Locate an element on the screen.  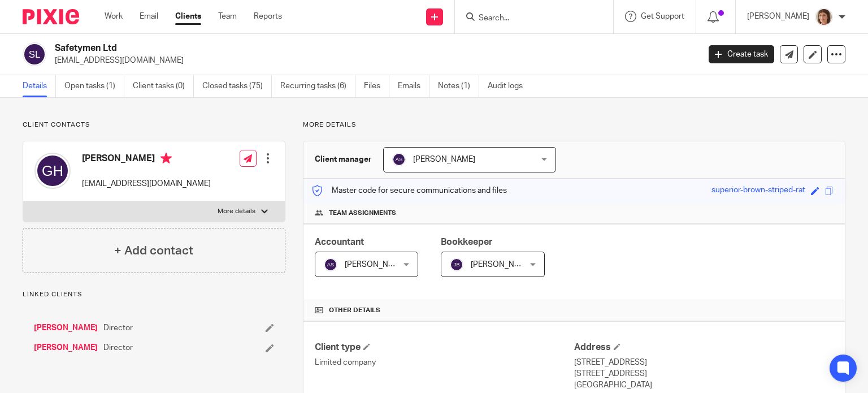
span: Accountant is located at coordinates (339, 242).